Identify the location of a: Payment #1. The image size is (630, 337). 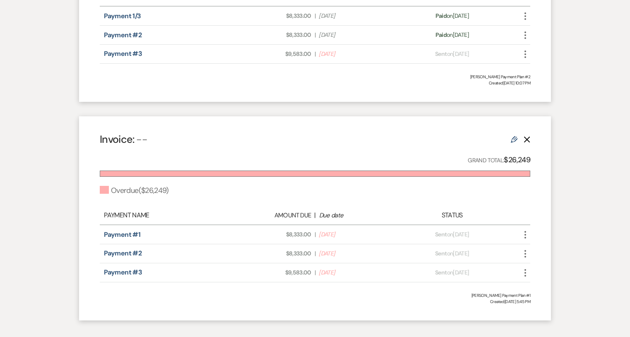
(122, 234).